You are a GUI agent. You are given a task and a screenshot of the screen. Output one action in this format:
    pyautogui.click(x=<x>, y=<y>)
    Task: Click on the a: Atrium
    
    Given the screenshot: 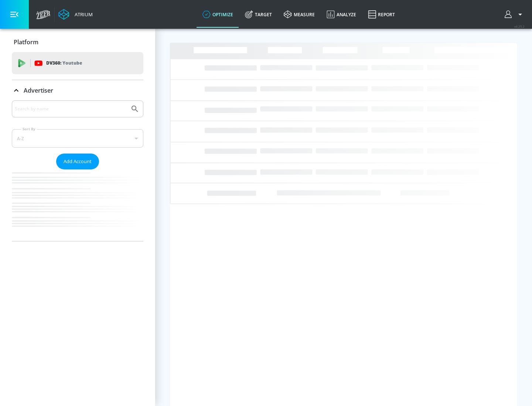 What is the action you would take?
    pyautogui.click(x=75, y=15)
    